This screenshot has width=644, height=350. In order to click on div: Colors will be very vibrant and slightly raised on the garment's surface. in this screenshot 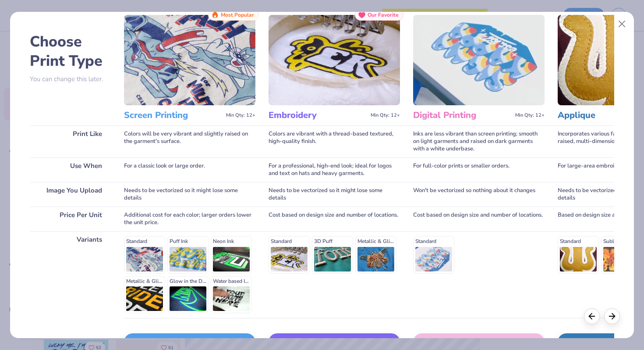, I will do `click(190, 141)`.